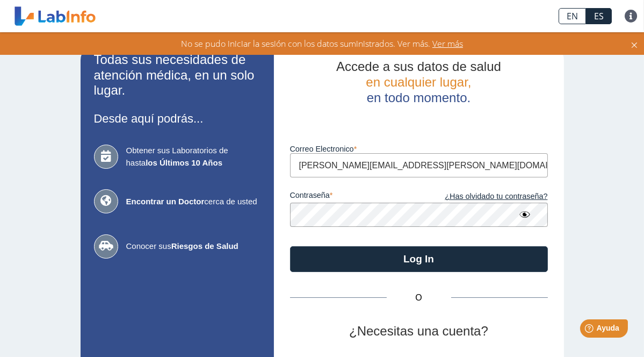  What do you see at coordinates (599, 16) in the screenshot?
I see `a: ES` at bounding box center [599, 16].